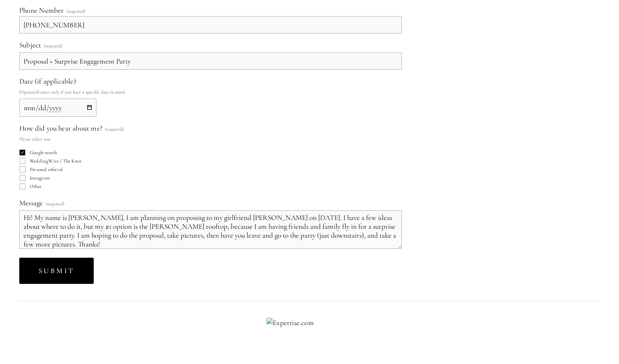 The height and width of the screenshot is (364, 619). I want to click on span: Phone Number, so click(41, 10).